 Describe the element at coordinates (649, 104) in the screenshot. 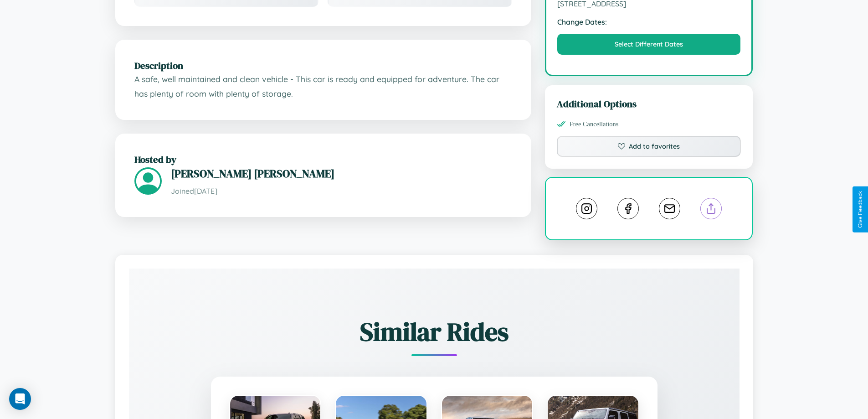

I see `h3: Additional Options` at that location.